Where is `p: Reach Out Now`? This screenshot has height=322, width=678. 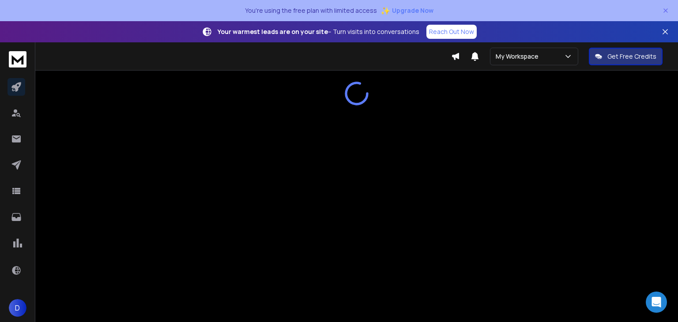
p: Reach Out Now is located at coordinates (451, 32).